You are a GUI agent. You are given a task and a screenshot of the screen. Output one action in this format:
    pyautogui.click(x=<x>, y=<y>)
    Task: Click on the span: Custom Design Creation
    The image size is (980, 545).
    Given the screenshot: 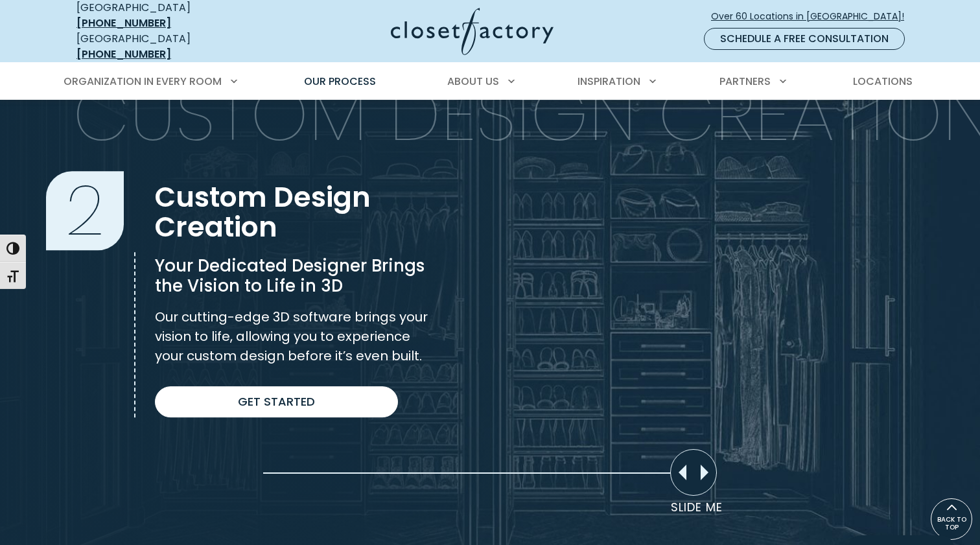 What is the action you would take?
    pyautogui.click(x=263, y=212)
    